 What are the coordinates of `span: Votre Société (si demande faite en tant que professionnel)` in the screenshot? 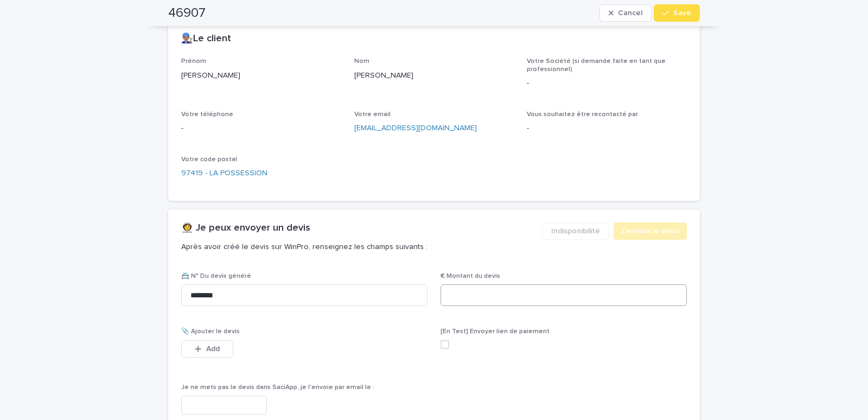 It's located at (596, 65).